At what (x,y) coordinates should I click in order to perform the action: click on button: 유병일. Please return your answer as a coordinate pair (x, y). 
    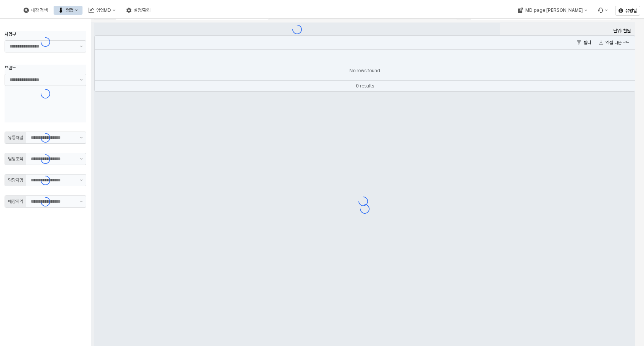
    Looking at the image, I should click on (628, 11).